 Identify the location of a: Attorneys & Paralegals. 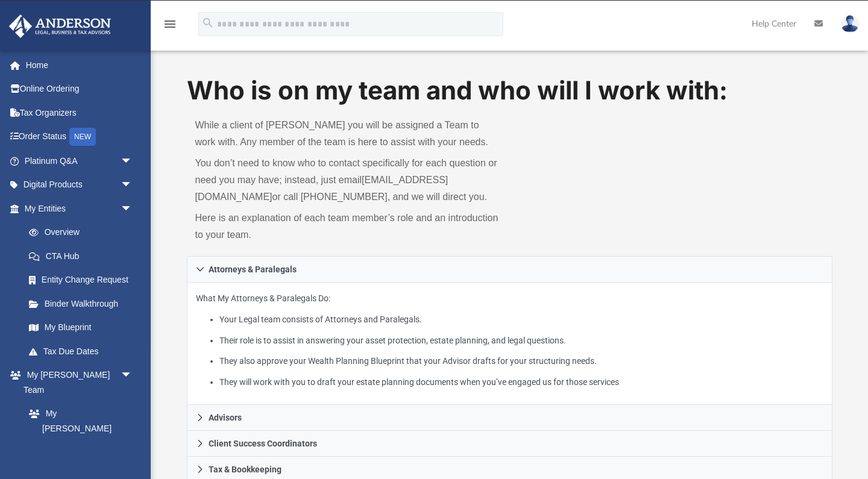
(509, 270).